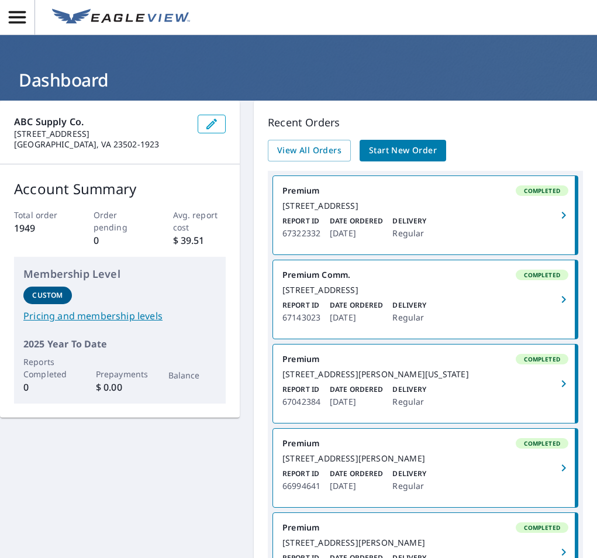 The height and width of the screenshot is (558, 597). Describe the element at coordinates (301, 318) in the screenshot. I see `p: 67143023` at that location.